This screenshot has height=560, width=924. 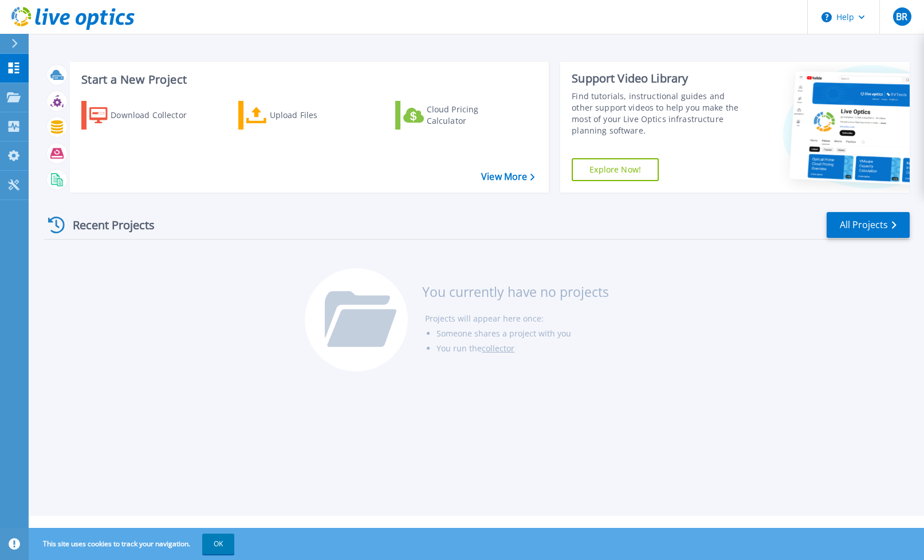 I want to click on a: Download Collector, so click(x=145, y=115).